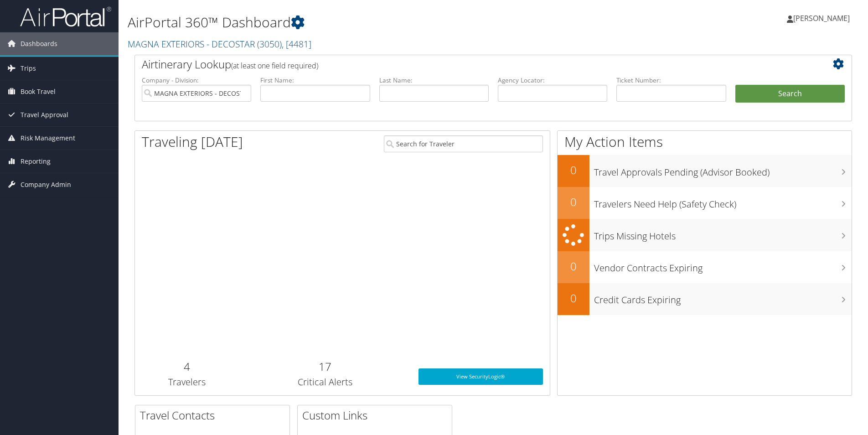 The image size is (868, 435). Describe the element at coordinates (377, 416) in the screenshot. I see `h2: Custom Links` at that location.